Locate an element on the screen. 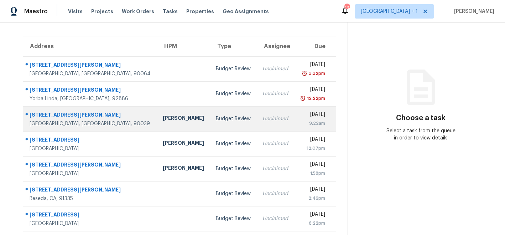 The image size is (505, 235). th: Address is located at coordinates (90, 46).